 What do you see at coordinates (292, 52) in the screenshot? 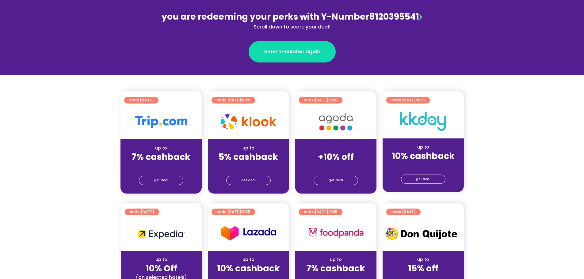
I see `a: enter Y-number again` at bounding box center [292, 52].